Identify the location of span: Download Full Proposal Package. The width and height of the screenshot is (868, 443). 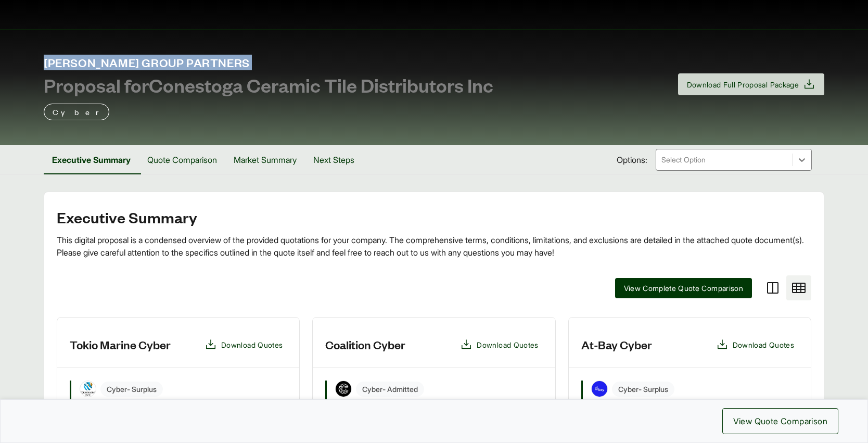
(743, 84).